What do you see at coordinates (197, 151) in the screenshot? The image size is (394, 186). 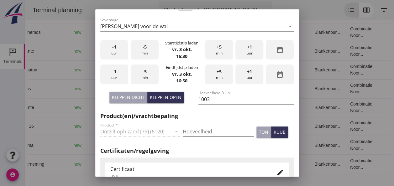 I see `h2: Certificaten/regelgeving` at bounding box center [197, 151].